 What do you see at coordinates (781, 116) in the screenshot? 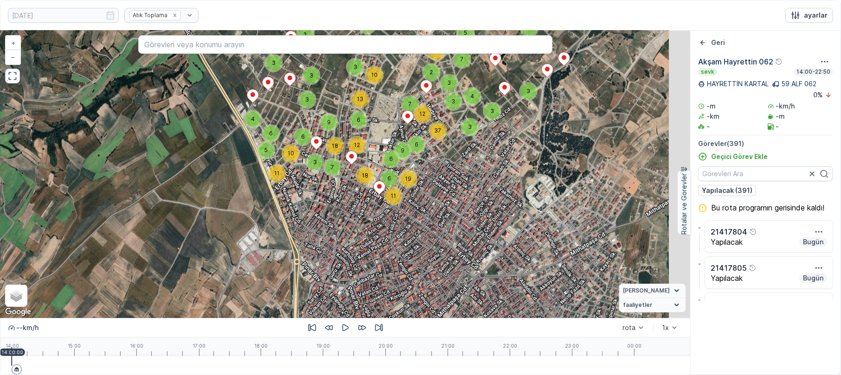
I see `p: -m` at bounding box center [781, 116].